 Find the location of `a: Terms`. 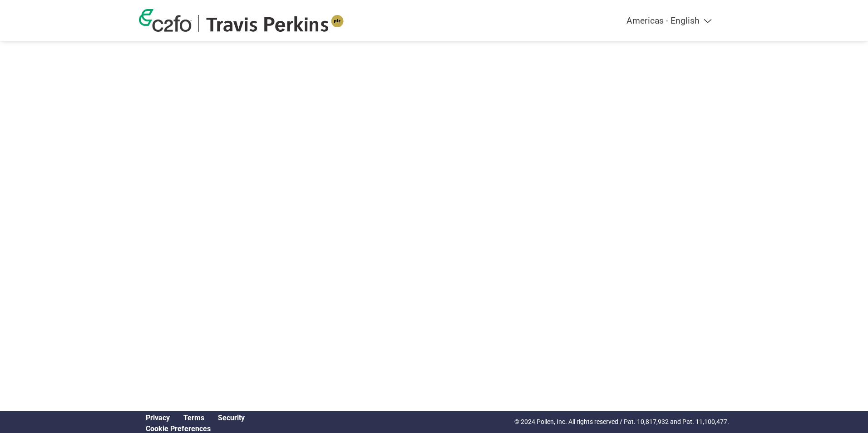

a: Terms is located at coordinates (194, 417).